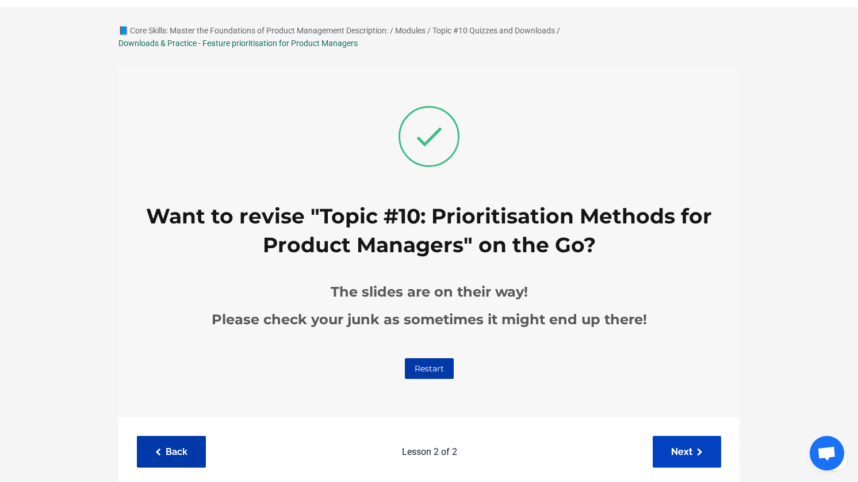 This screenshot has height=482, width=858. Describe the element at coordinates (494, 30) in the screenshot. I see `a: Topic #10 Quizzes and Downloads` at that location.